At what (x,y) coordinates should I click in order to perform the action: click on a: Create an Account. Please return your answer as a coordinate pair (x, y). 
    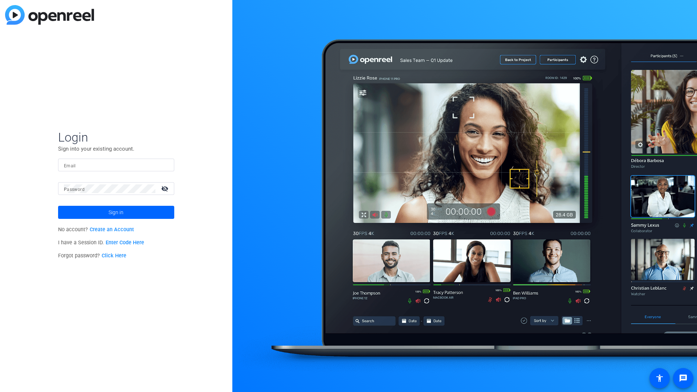
    Looking at the image, I should click on (112, 229).